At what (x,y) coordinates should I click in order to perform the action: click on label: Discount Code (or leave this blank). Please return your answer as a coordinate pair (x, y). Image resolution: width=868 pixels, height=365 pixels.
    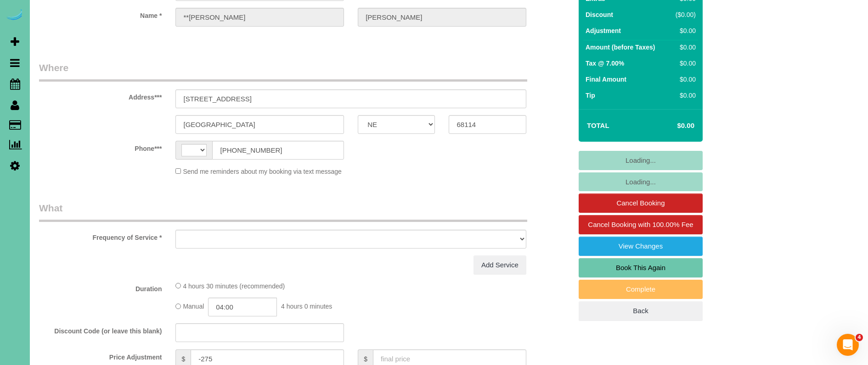
    Looking at the image, I should click on (100, 329).